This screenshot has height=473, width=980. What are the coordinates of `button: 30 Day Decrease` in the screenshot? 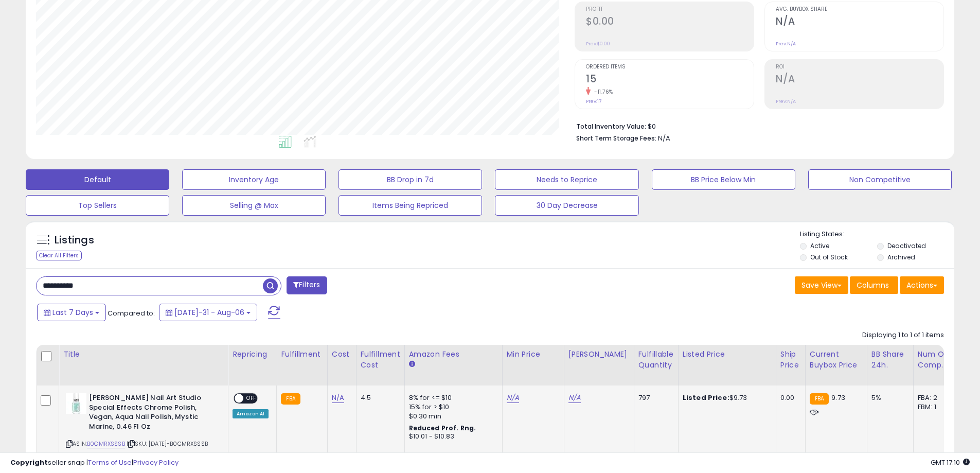 It's located at (567, 206).